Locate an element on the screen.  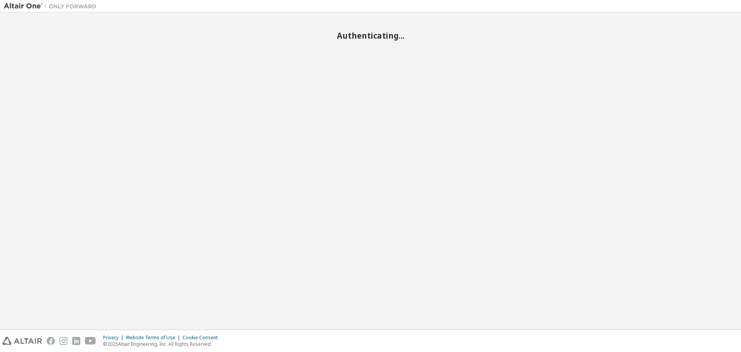
img: linkedin.svg is located at coordinates (76, 341).